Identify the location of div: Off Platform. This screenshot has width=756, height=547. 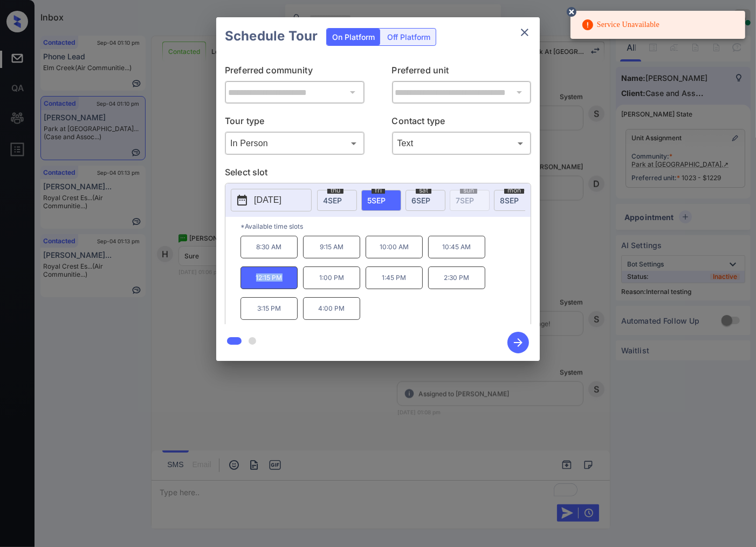
(409, 37).